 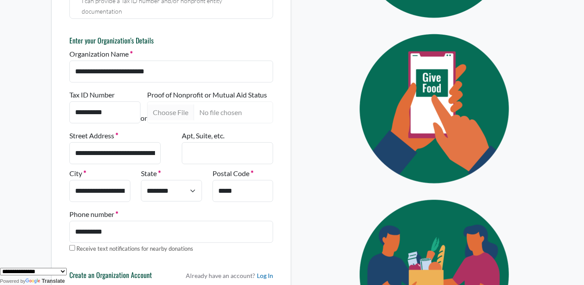 What do you see at coordinates (203, 136) in the screenshot?
I see `label: Apt, Suite, etc.` at bounding box center [203, 136].